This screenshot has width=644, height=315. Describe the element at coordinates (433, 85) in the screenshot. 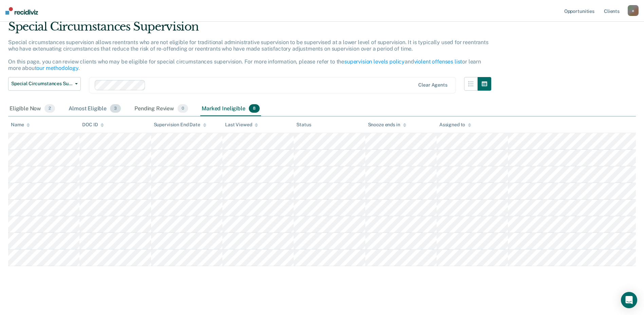

I see `div: Clear agents` at that location.